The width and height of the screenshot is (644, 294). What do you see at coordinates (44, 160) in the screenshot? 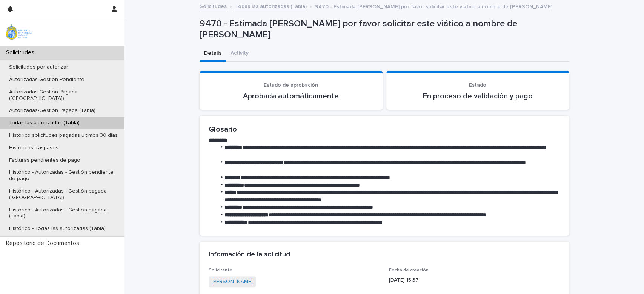
I see `p: Facturas pendientes de pago` at bounding box center [44, 160].